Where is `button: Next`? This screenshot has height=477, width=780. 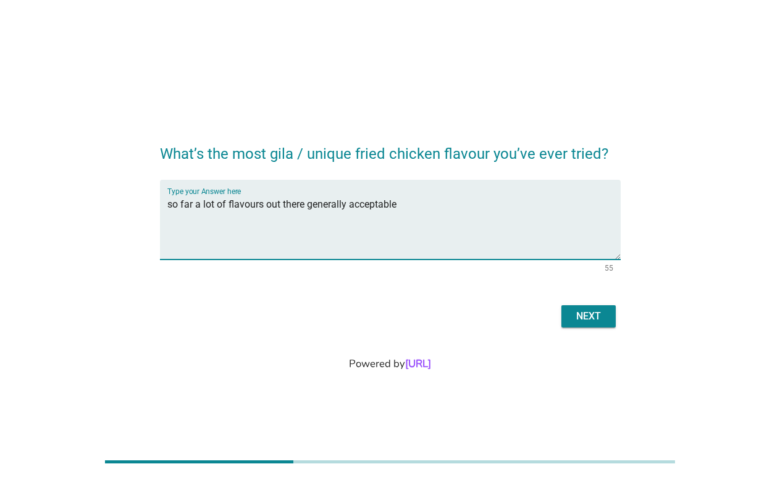 button: Next is located at coordinates (588, 316).